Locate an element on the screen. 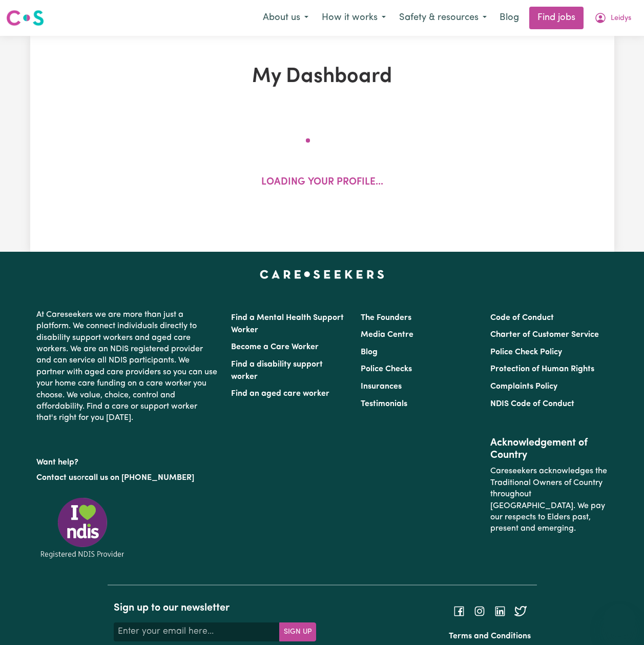 The image size is (644, 645). p: Loading your profile... is located at coordinates (322, 182).